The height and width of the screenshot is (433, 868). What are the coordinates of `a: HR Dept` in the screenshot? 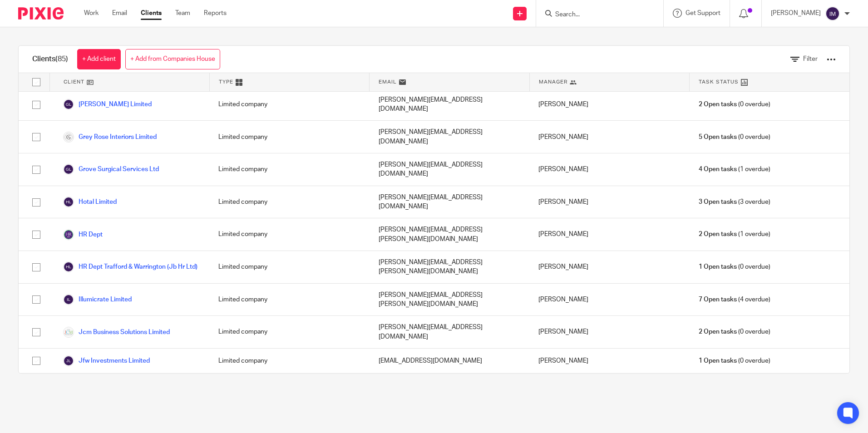 It's located at (83, 235).